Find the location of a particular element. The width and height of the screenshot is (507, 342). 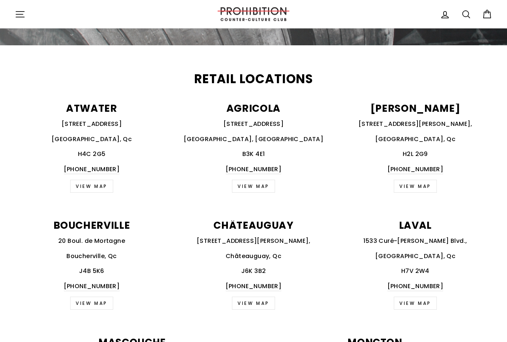

p: H4C 2G5 is located at coordinates (92, 154).